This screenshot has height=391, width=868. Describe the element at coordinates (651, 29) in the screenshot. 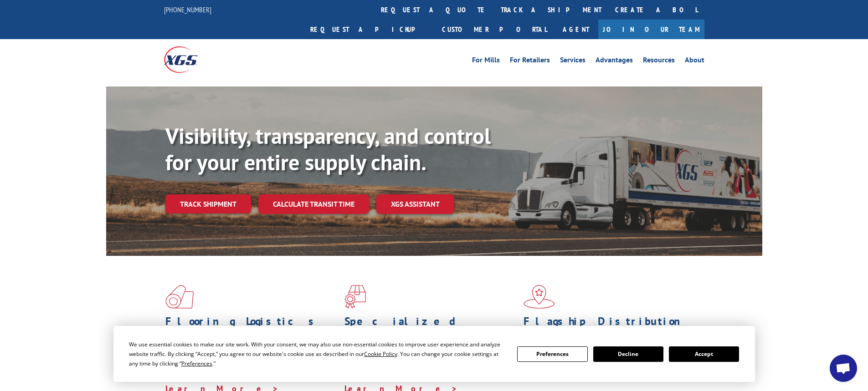

I see `a: Join Our Team` at that location.